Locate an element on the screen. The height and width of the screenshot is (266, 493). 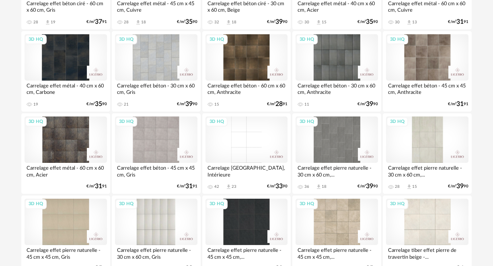
div: Carrelage effet béton - 30 cm x 60 cm, Gris is located at coordinates (156, 89).